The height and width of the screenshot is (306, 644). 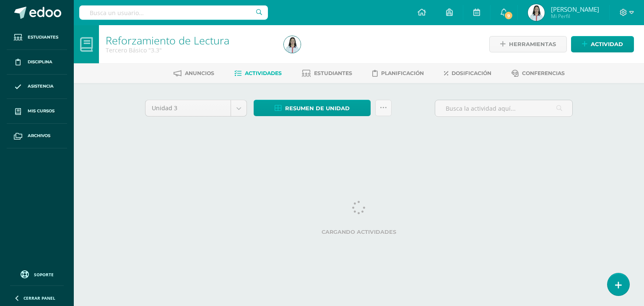 I want to click on input: Busca un usuario..., so click(x=174, y=12).